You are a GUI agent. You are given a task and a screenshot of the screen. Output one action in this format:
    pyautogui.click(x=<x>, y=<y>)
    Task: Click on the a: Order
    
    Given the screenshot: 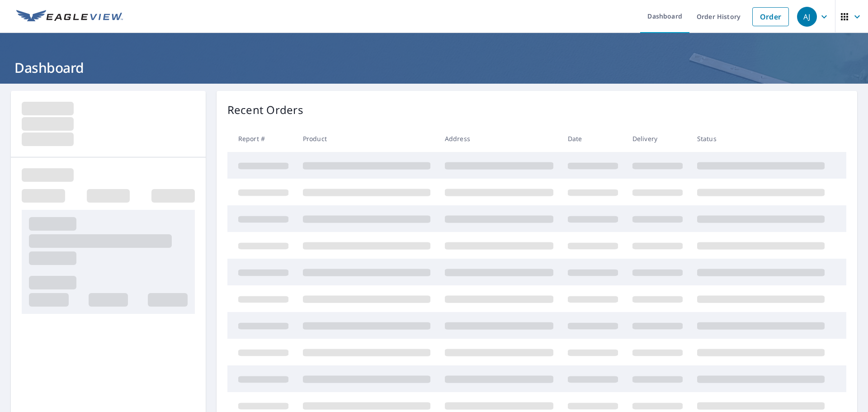 What is the action you would take?
    pyautogui.click(x=770, y=17)
    